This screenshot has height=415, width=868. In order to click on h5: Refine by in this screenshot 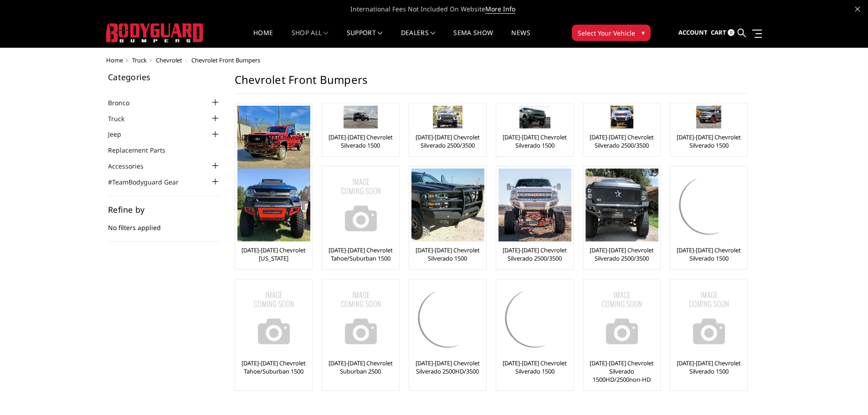, I will do `click(164, 210)`.